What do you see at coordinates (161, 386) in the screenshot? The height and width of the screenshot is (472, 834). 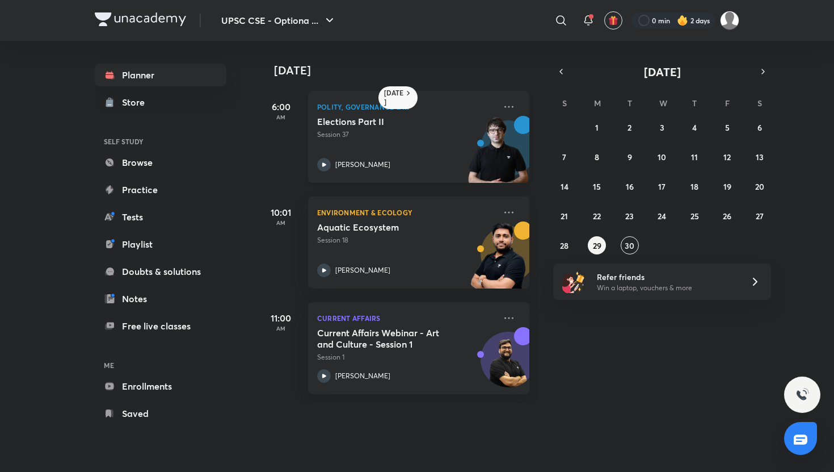 I see `a: Enrollments` at bounding box center [161, 386].